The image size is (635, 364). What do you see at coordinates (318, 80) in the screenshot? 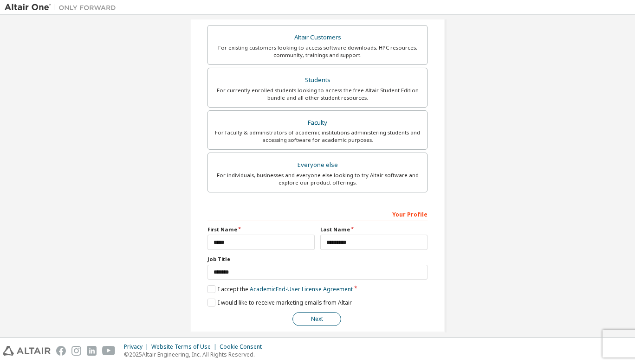
I see `div: Students` at bounding box center [318, 80].